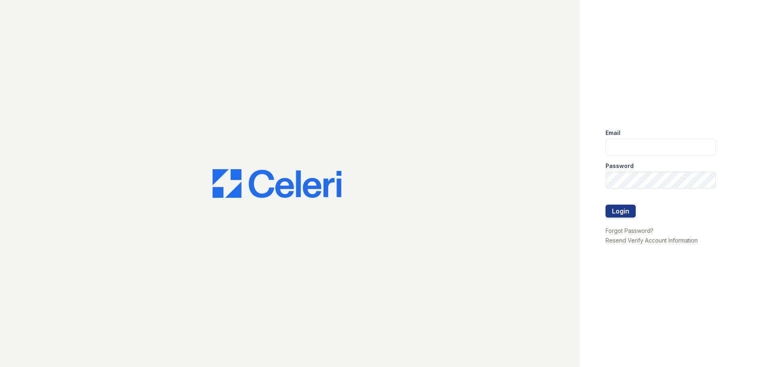 The height and width of the screenshot is (367, 773). Describe the element at coordinates (651, 240) in the screenshot. I see `a: Resend Verify Account Information` at that location.